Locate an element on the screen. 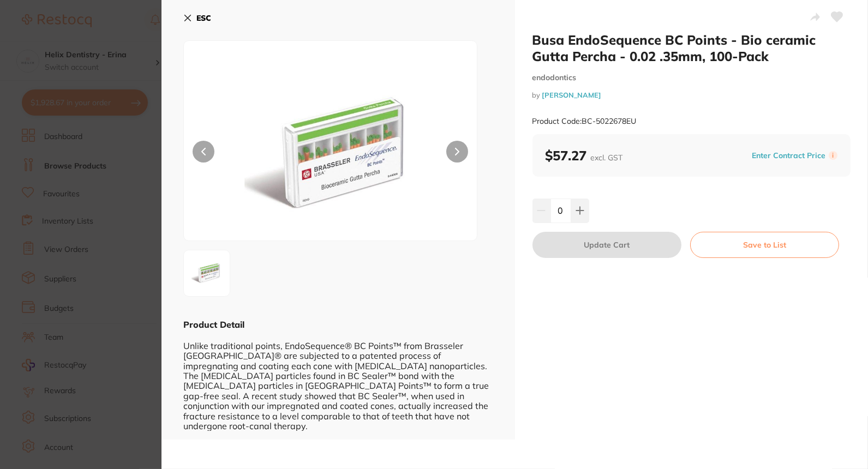 Image resolution: width=868 pixels, height=469 pixels. small: endodontics is located at coordinates (691, 78).